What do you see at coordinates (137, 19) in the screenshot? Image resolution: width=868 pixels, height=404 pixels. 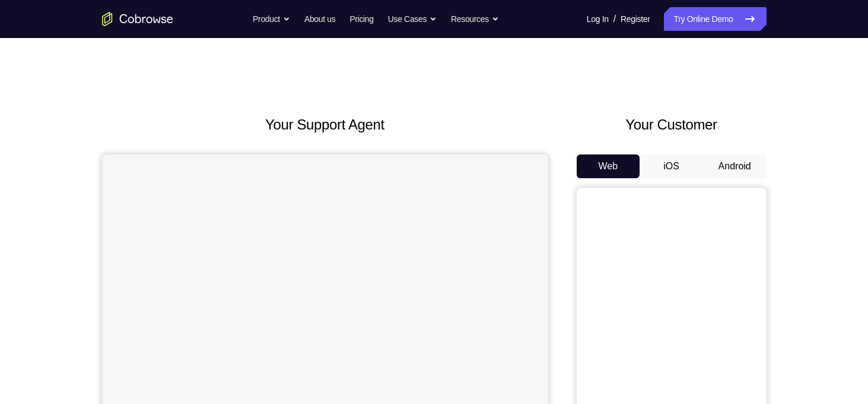 I see `a: Go to the home page` at bounding box center [137, 19].